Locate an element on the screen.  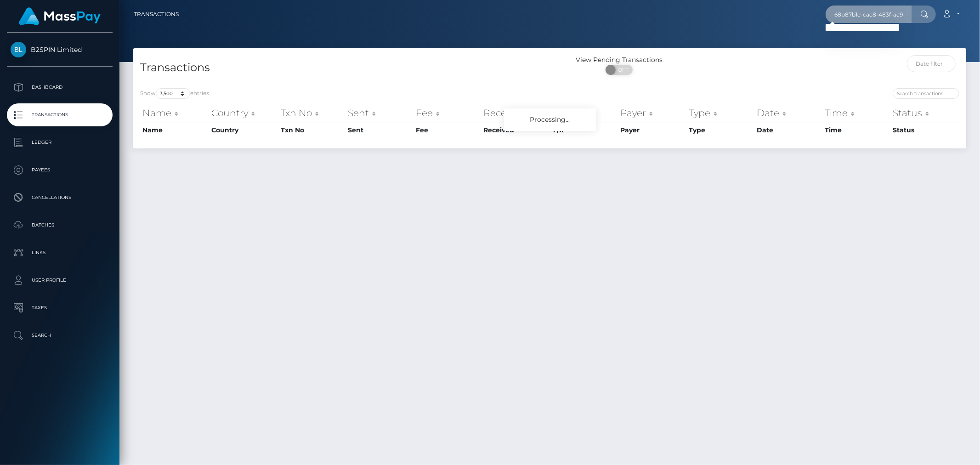
p: Cancellations is located at coordinates (59, 197).